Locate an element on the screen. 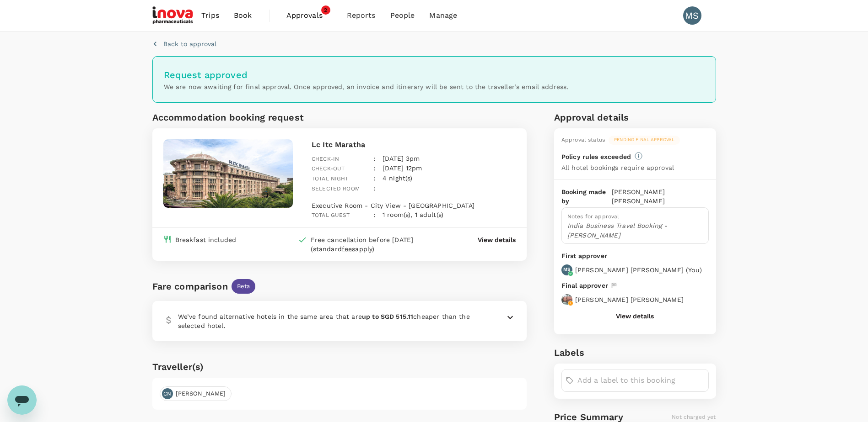 Image resolution: width=868 pixels, height=422 pixels. div: CN is located at coordinates (167, 394).